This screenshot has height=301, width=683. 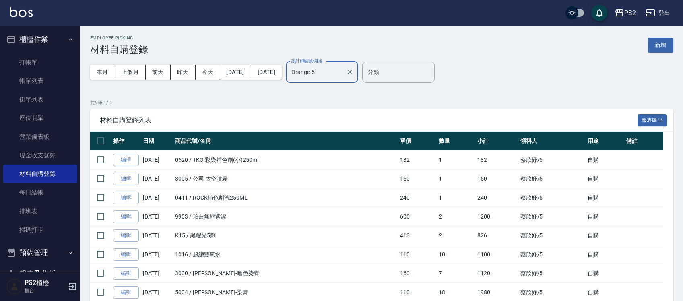 I want to click on td: 413, so click(x=418, y=236).